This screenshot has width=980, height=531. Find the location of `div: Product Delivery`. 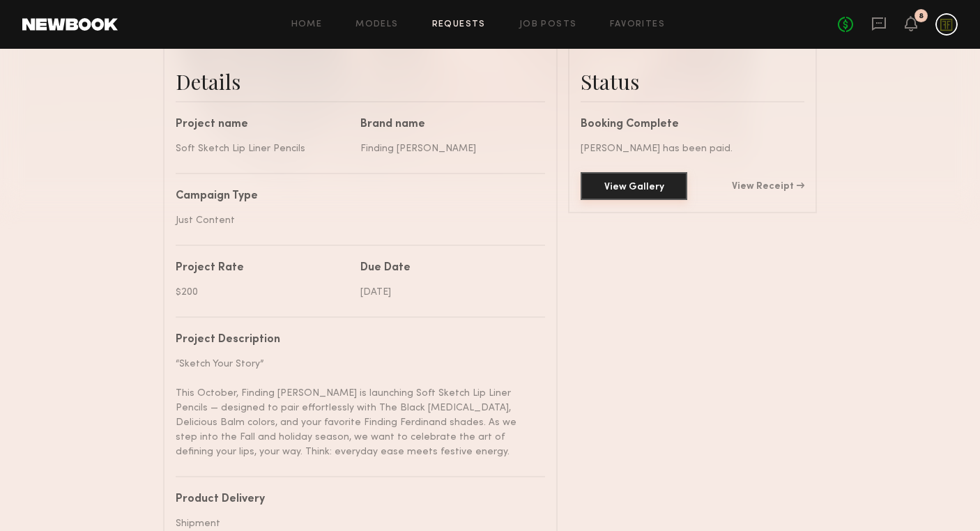

div: Product Delivery is located at coordinates (355, 500).